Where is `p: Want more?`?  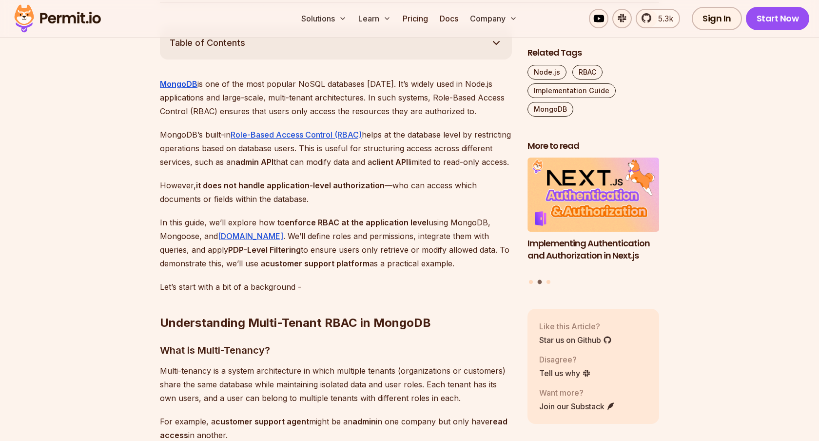
p: Want more? is located at coordinates (577, 392).